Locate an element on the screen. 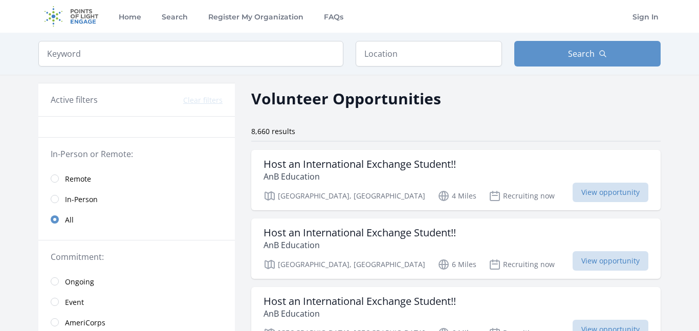 The width and height of the screenshot is (699, 331). h3: Active filters is located at coordinates (74, 100).